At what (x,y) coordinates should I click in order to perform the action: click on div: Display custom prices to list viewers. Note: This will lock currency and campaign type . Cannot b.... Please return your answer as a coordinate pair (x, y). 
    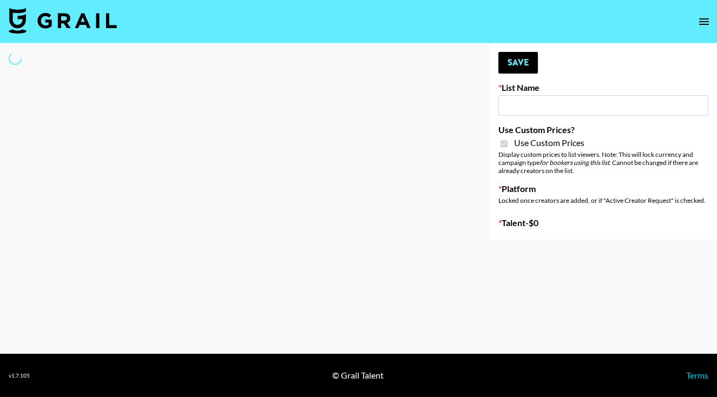
    Looking at the image, I should click on (604, 162).